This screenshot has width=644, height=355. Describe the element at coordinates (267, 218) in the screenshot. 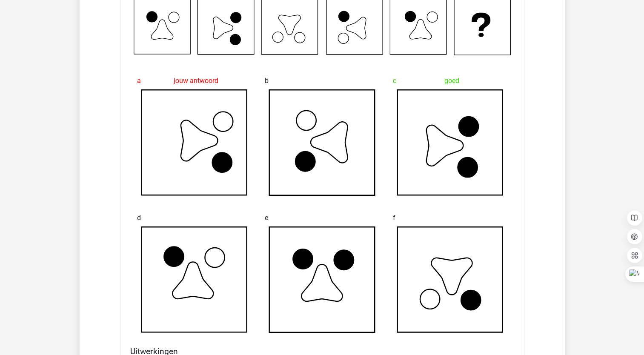

I see `span: e` at that location.